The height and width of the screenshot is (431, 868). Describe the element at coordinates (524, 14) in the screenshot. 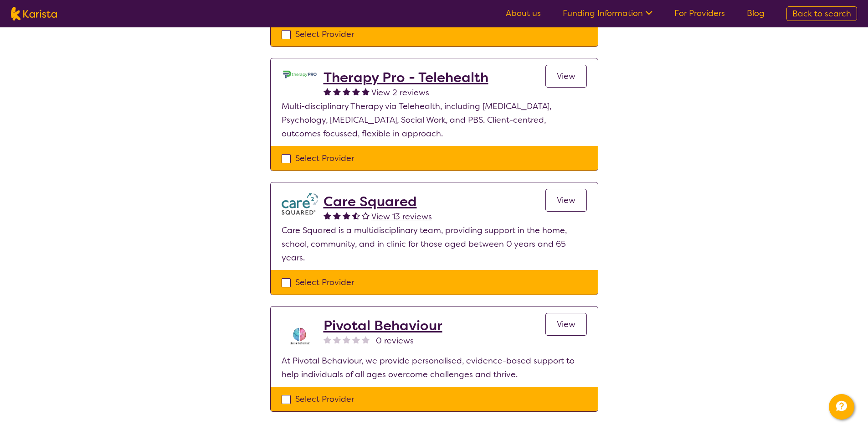

I see `a: About us` at that location.